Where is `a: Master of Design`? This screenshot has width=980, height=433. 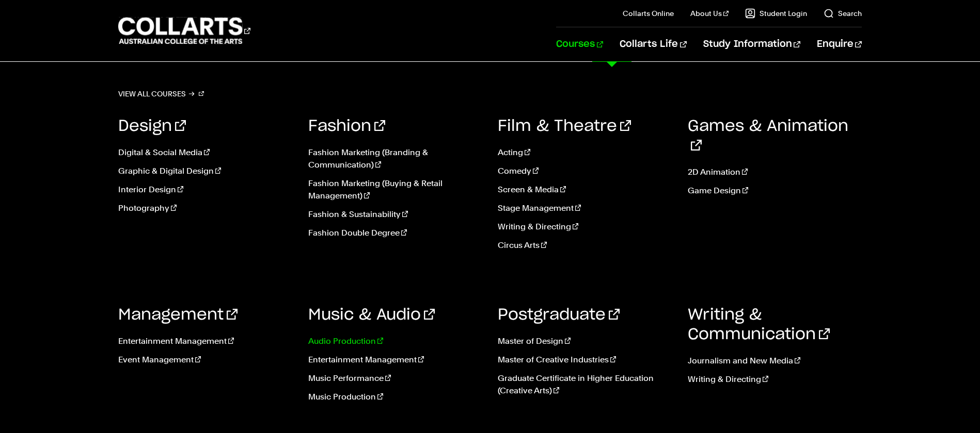 a: Master of Design is located at coordinates (584, 341).